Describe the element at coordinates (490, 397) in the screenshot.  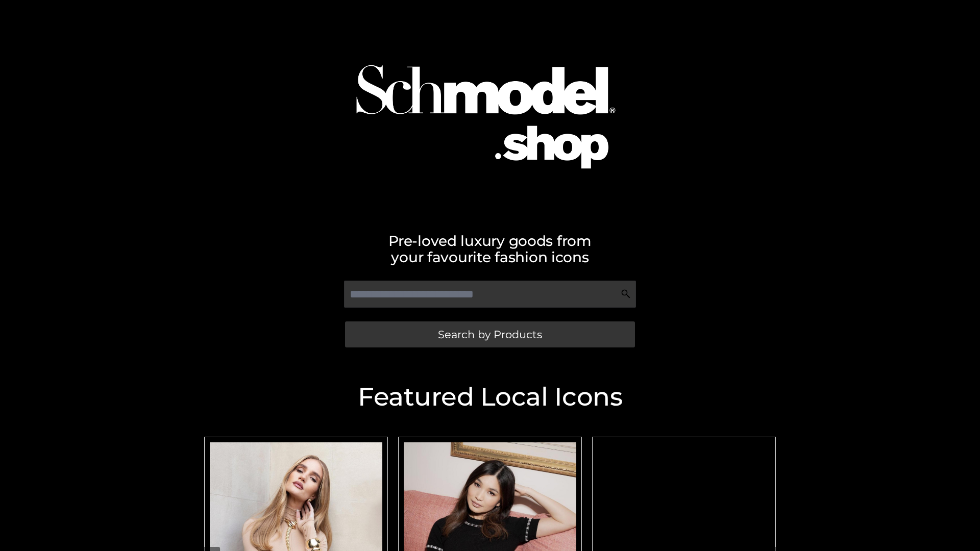
I see `h2: Featured Local Icons​` at that location.